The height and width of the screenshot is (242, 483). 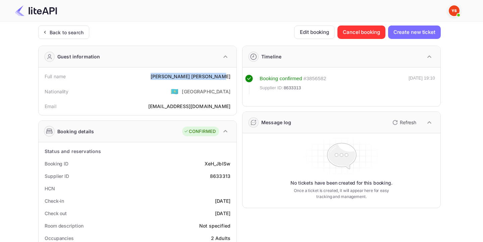 I want to click on div: Check out, so click(x=56, y=213).